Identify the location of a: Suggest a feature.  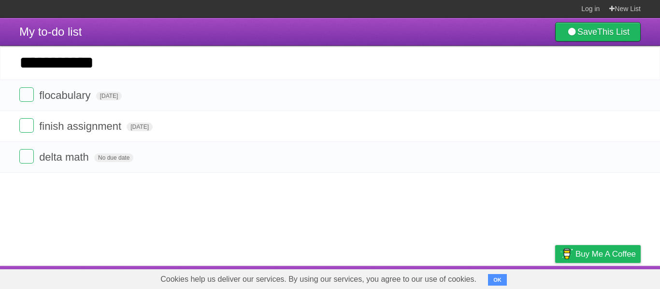
(610, 278).